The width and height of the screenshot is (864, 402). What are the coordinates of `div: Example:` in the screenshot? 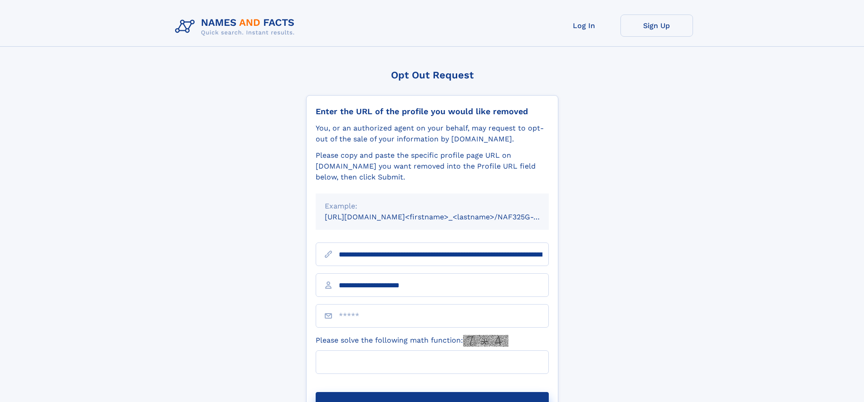 It's located at (432, 206).